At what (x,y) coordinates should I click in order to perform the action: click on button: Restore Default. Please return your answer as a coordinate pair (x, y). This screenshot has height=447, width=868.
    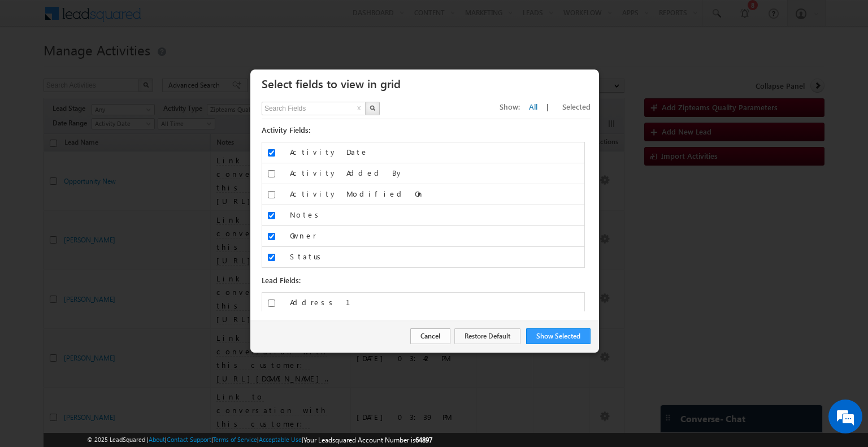
    Looking at the image, I should click on (487, 336).